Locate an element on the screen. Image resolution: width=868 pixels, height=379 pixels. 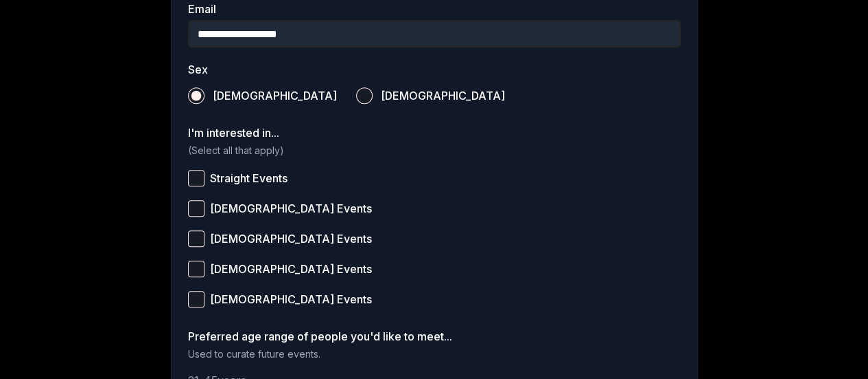
p: Used to curate future events. is located at coordinates (434, 353).